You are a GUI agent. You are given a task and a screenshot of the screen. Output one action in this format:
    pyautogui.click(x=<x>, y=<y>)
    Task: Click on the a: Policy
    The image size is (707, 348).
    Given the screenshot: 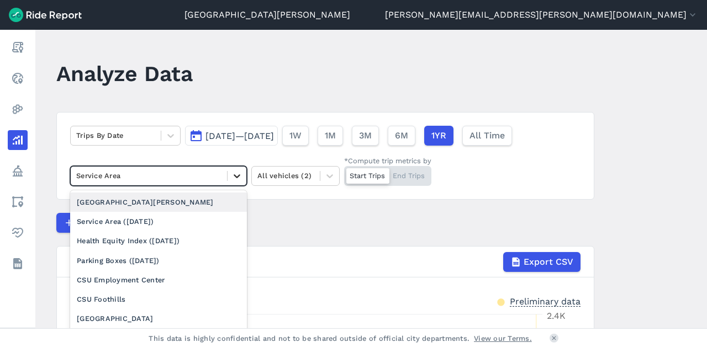 What is the action you would take?
    pyautogui.click(x=18, y=171)
    